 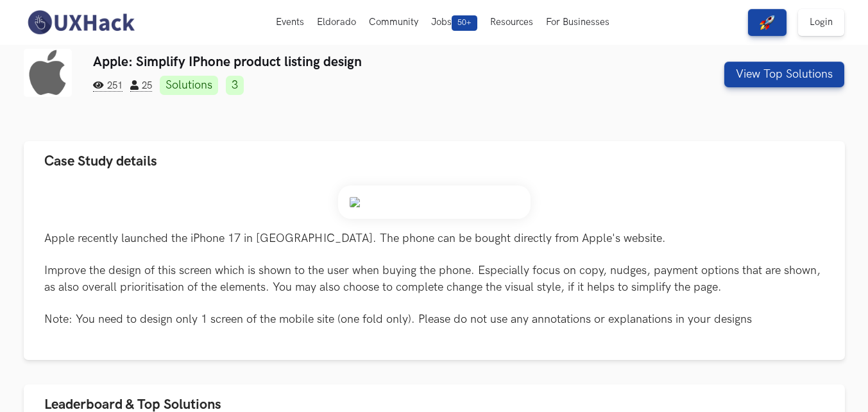 I want to click on h3: Apple: Simplify IPhone product listing design, so click(x=365, y=62).